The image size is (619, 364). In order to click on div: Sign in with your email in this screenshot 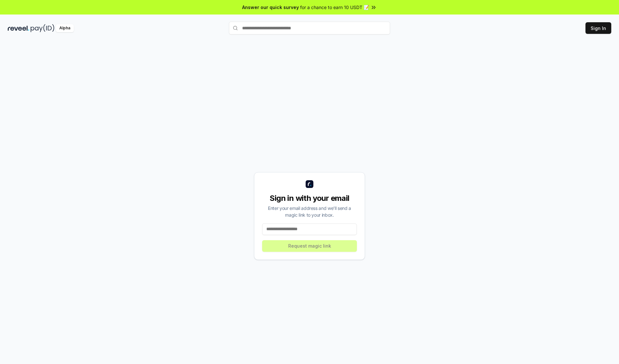, I will do `click(310, 198)`.